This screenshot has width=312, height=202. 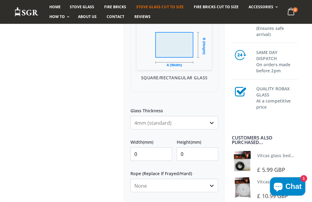 What do you see at coordinates (82, 7) in the screenshot?
I see `span: Stove Glass` at bounding box center [82, 7].